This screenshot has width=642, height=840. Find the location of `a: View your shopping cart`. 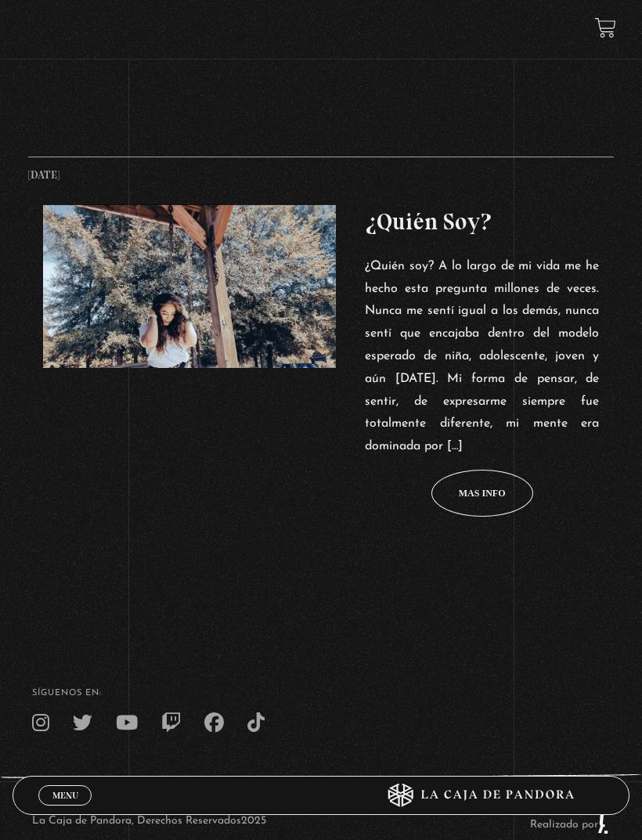

a: View your shopping cart is located at coordinates (606, 27).